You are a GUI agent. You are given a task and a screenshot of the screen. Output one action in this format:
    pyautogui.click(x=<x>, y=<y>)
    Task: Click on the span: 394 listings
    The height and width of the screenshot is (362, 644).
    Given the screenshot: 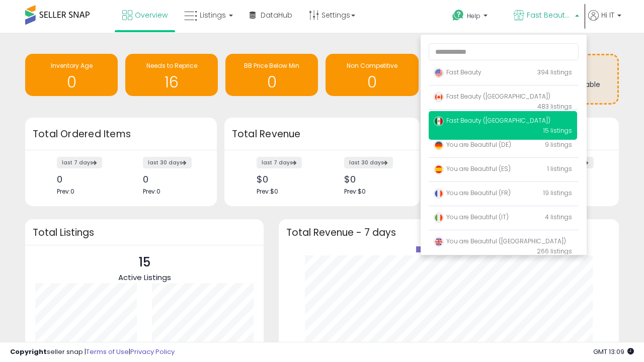 What is the action you would take?
    pyautogui.click(x=554, y=72)
    